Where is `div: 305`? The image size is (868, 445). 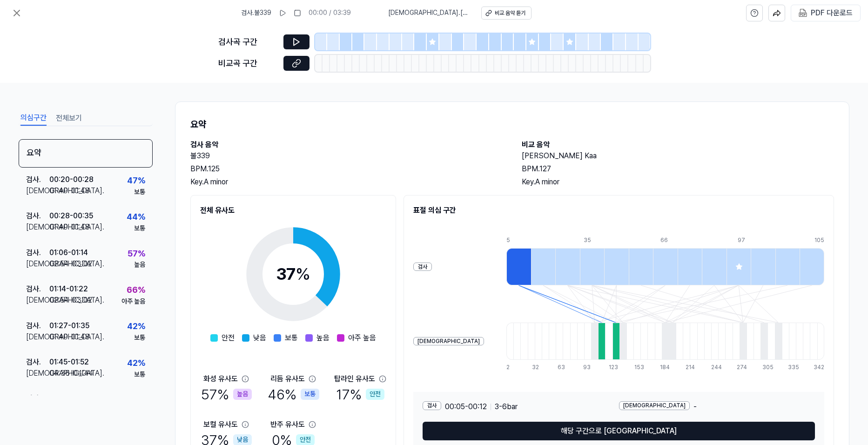
div: 305 is located at coordinates (766, 368).